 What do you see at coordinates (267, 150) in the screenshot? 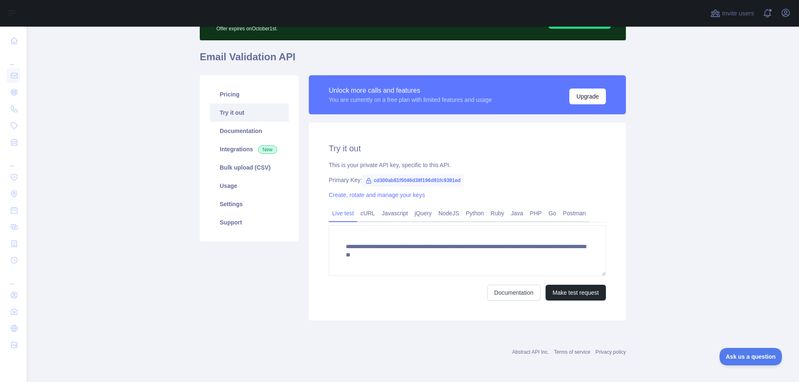
I see `span: New` at bounding box center [267, 150].